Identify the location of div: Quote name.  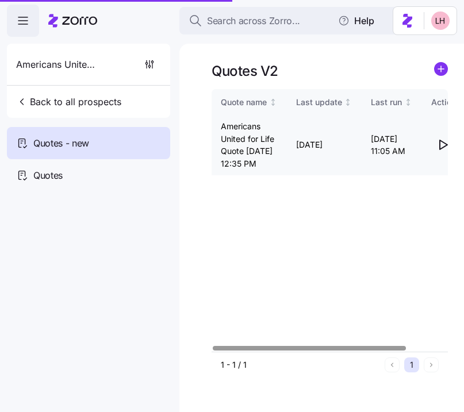
(244, 102).